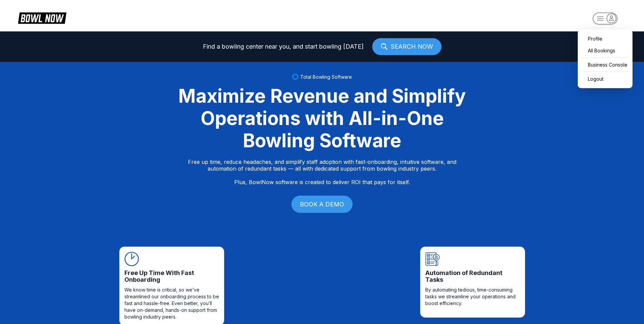 The image size is (644, 324). I want to click on span: By automating tedious, time-consuming tasks we streamline your operations and boost efficiency., so click(472, 297).